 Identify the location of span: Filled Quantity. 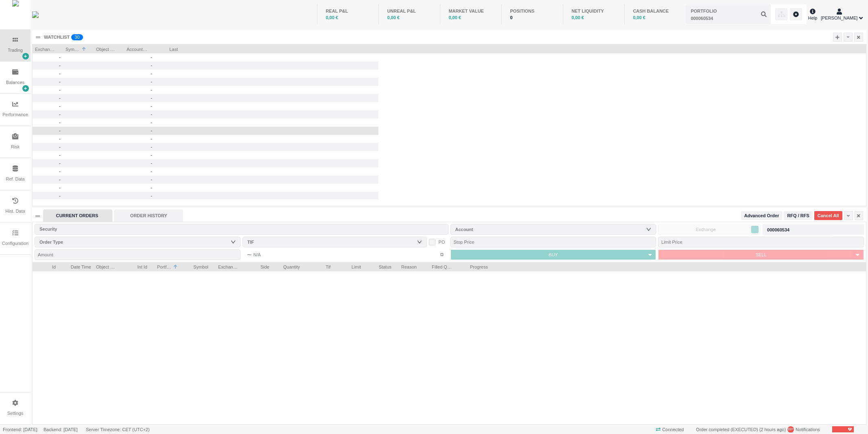
(442, 266).